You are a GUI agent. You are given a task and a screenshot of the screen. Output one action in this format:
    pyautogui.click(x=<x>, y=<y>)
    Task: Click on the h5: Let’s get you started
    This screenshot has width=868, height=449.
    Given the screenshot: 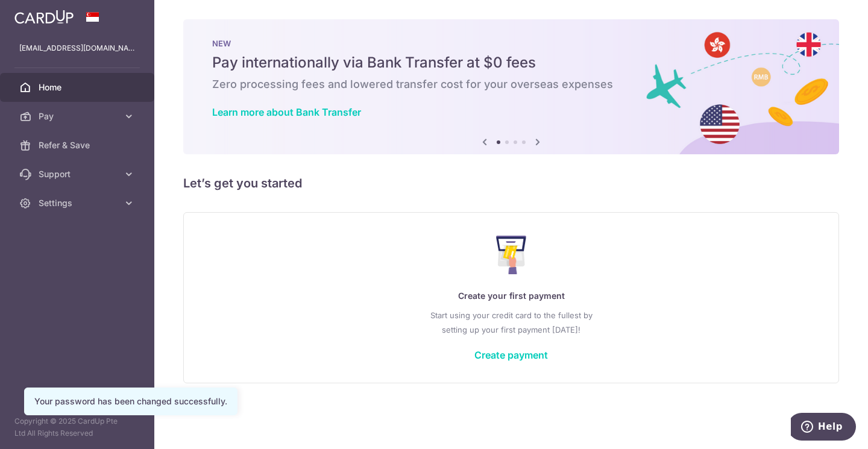 What is the action you would take?
    pyautogui.click(x=511, y=183)
    